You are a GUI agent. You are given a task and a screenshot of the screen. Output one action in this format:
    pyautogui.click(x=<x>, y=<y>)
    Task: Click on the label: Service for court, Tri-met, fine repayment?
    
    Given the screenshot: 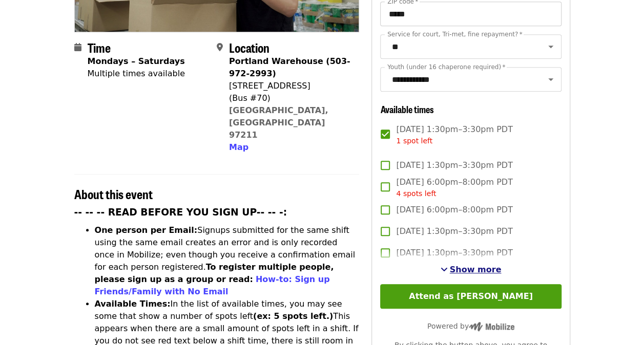 What is the action you would take?
    pyautogui.click(x=455, y=34)
    